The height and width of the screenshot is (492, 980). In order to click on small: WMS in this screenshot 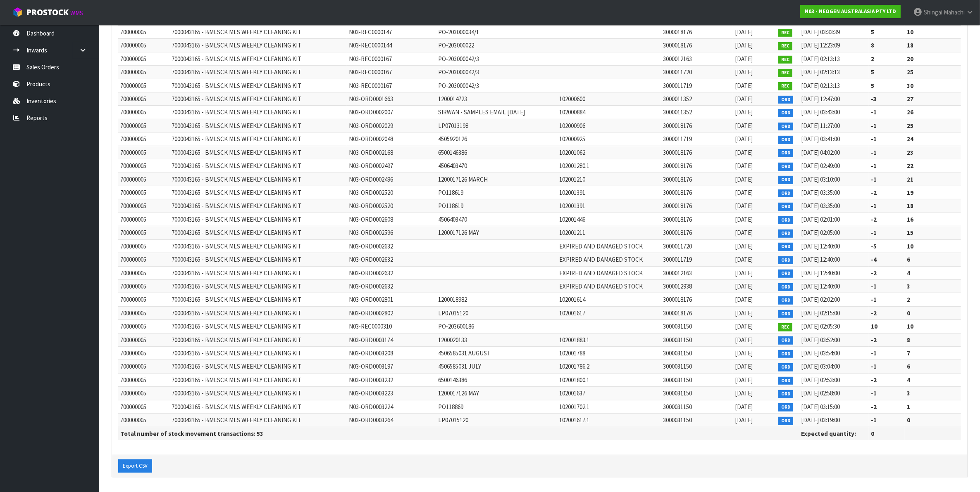, I will do `click(77, 13)`.